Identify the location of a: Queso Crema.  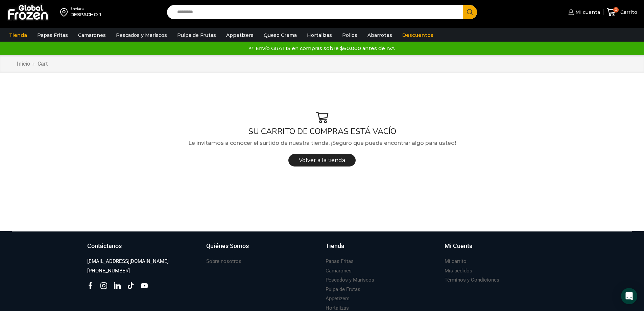
(280, 35).